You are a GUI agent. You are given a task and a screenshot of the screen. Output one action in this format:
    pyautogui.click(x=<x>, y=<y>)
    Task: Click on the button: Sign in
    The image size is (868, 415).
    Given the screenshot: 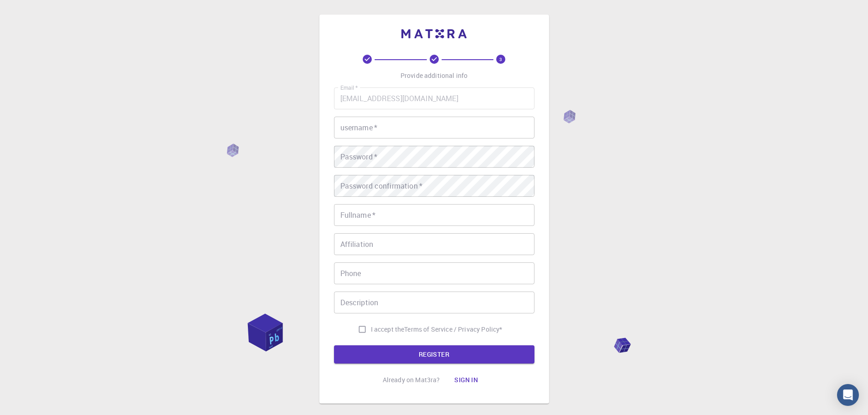 What is the action you would take?
    pyautogui.click(x=466, y=380)
    